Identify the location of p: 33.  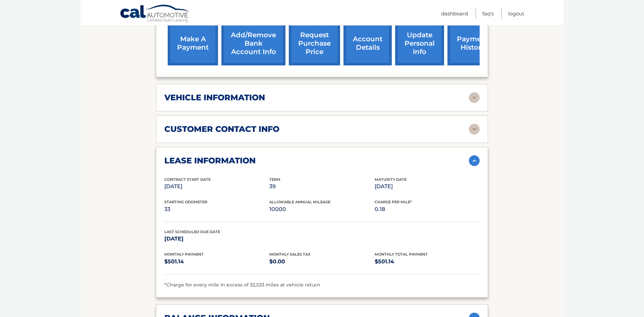
(217, 209).